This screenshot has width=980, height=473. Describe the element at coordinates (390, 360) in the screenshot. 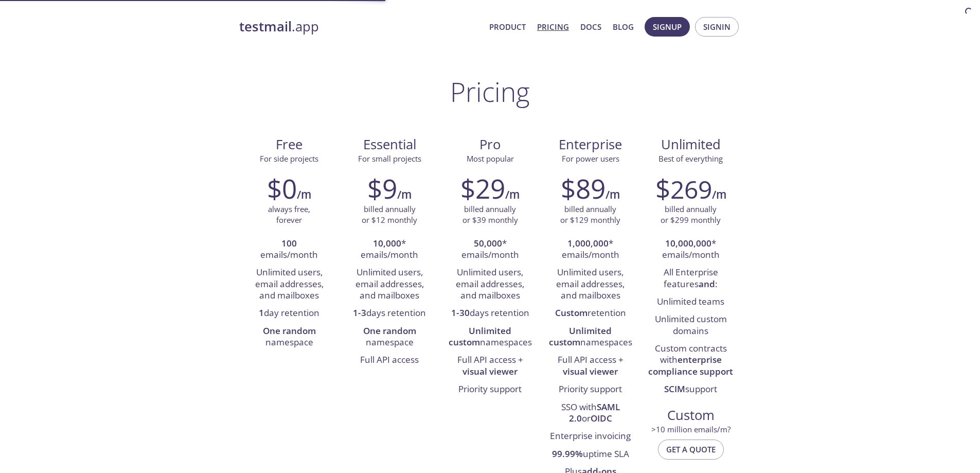

I see `li: Full API access` at that location.